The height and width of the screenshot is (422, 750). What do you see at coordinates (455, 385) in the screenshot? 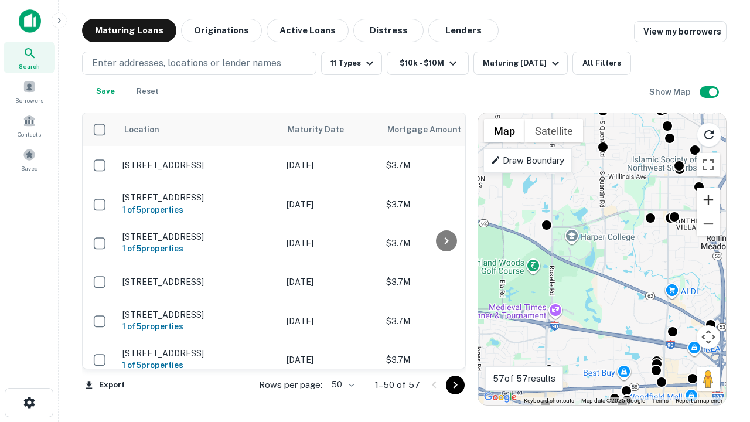
I see `button: Go to next page` at bounding box center [455, 385].